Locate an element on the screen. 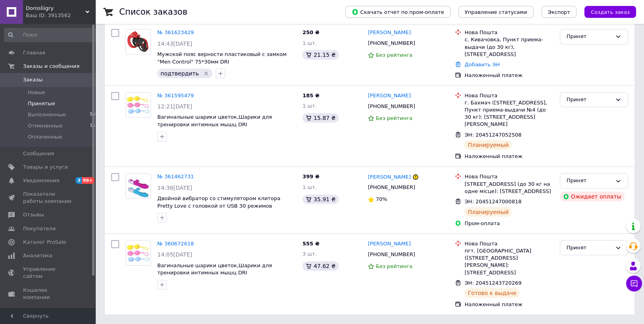 This screenshot has width=644, height=324. span: Создать заказ is located at coordinates (610, 12).